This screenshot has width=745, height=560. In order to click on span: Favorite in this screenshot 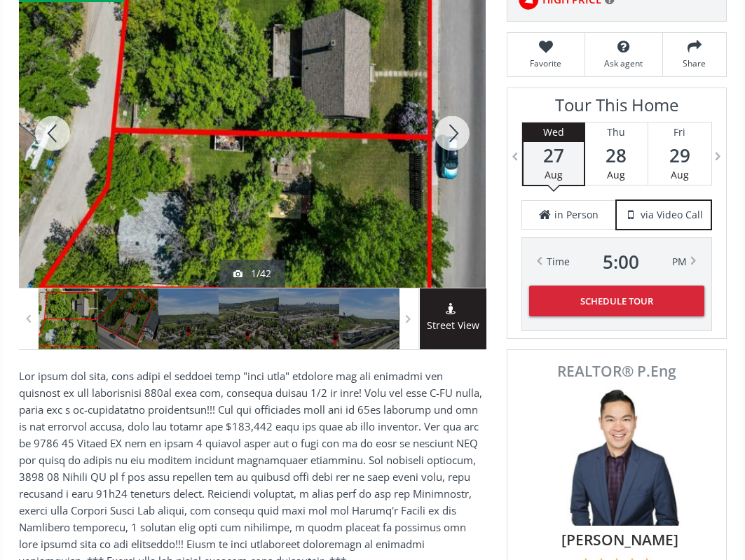, I will do `click(546, 63)`.